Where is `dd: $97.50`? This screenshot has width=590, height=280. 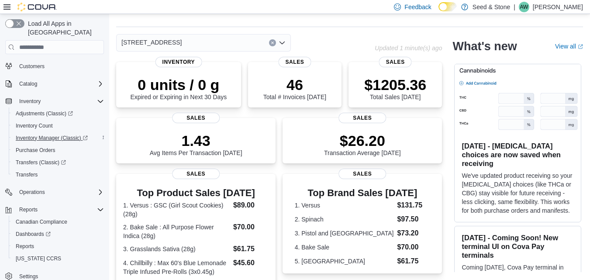 dd: $97.50 is located at coordinates (414, 219).